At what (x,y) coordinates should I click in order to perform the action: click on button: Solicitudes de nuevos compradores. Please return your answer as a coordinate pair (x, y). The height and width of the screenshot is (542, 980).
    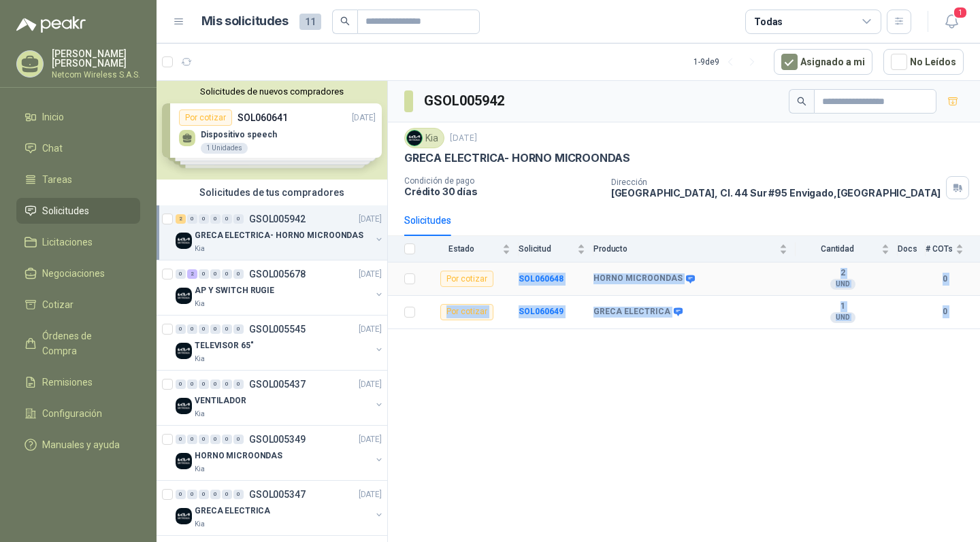
    Looking at the image, I should click on (271, 91).